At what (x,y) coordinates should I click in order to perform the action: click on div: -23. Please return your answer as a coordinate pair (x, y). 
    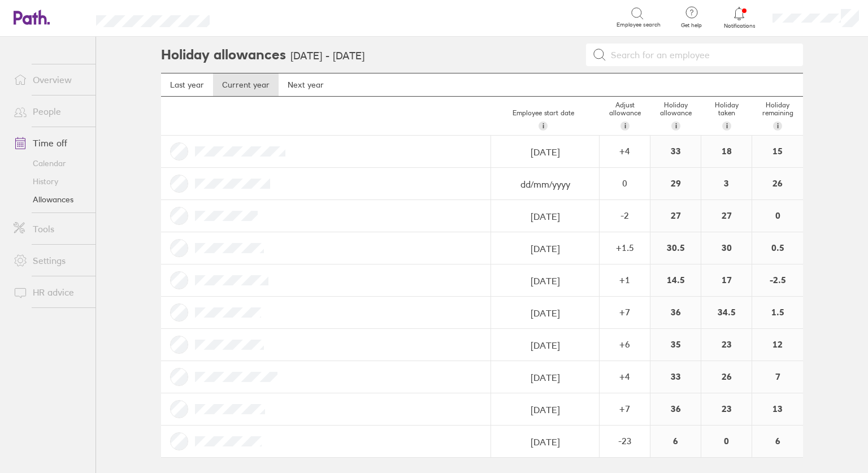
    Looking at the image, I should click on (625, 441).